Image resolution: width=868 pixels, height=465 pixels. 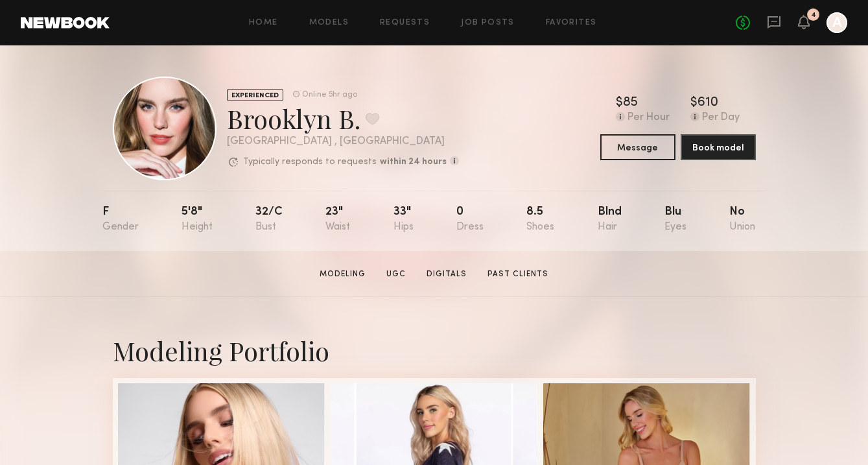 I want to click on div: 33", so click(x=403, y=219).